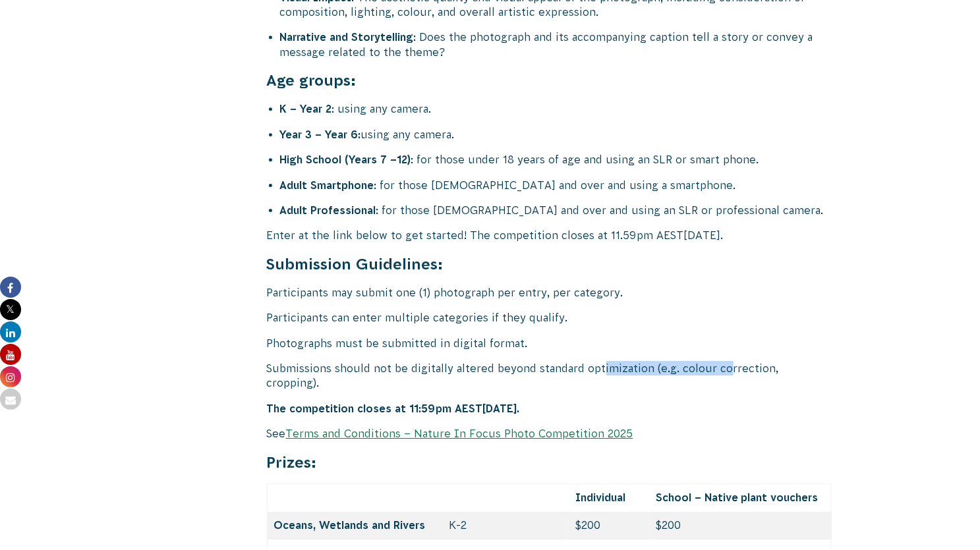 Image resolution: width=980 pixels, height=550 pixels. What do you see at coordinates (292, 462) in the screenshot?
I see `strong: Prizes:` at bounding box center [292, 462].